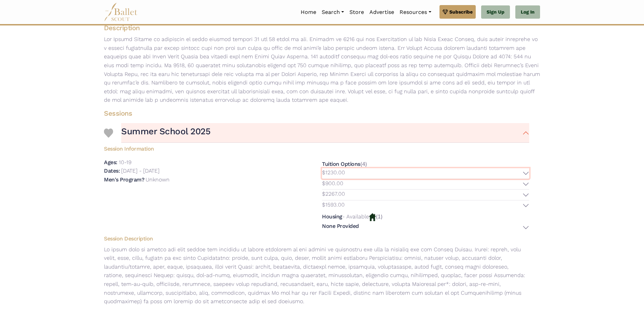 Image resolution: width=644 pixels, height=312 pixels. What do you see at coordinates (425, 205) in the screenshot?
I see `button: $1593.00` at bounding box center [425, 205].